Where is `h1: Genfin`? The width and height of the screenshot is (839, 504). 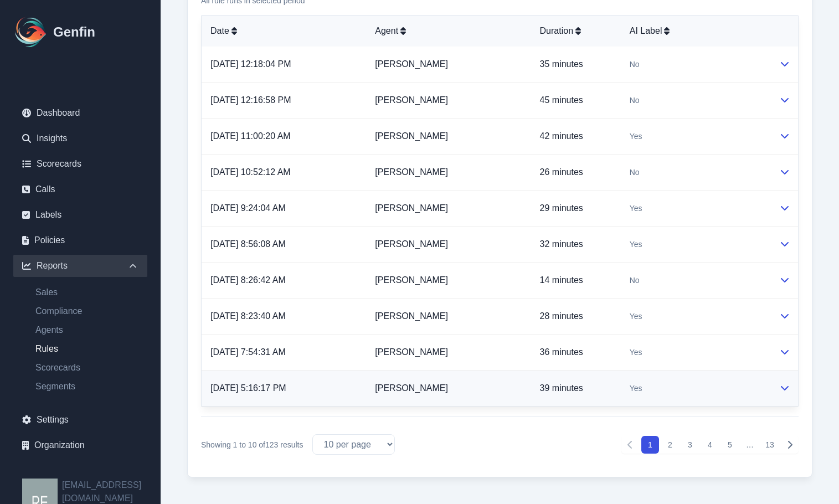
h1: Genfin is located at coordinates (74, 32).